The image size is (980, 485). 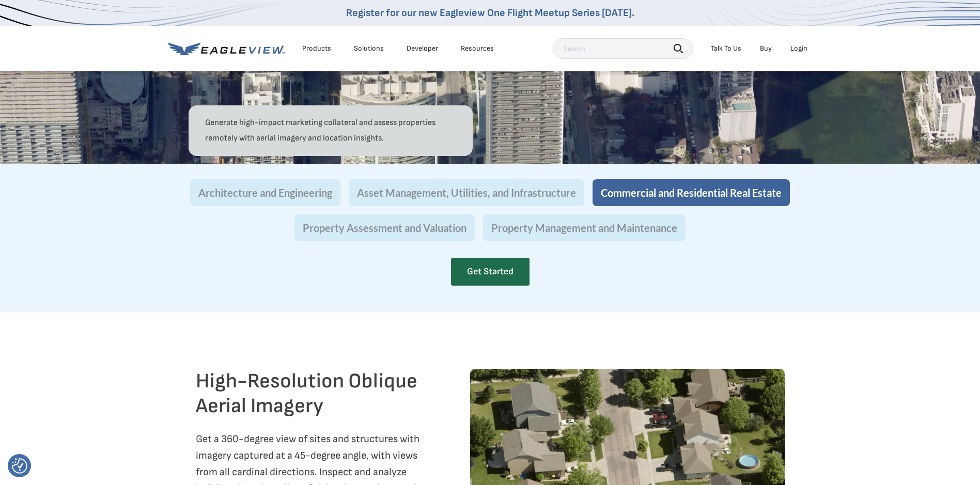 What do you see at coordinates (766, 49) in the screenshot?
I see `a: Buy` at bounding box center [766, 49].